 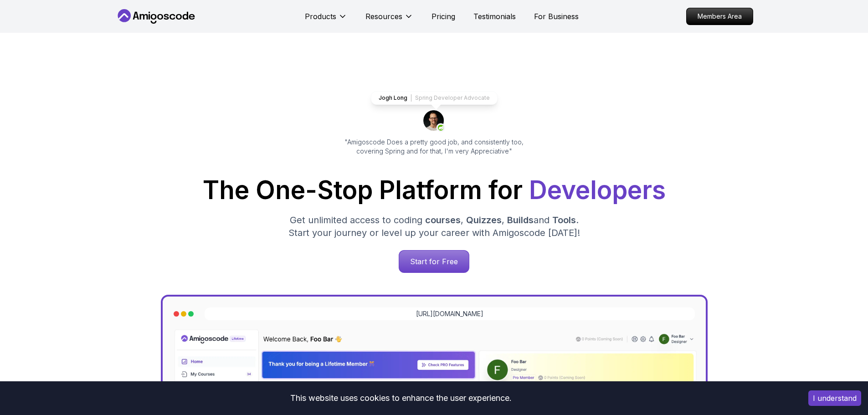 I want to click on p: Jogh Long, so click(x=392, y=98).